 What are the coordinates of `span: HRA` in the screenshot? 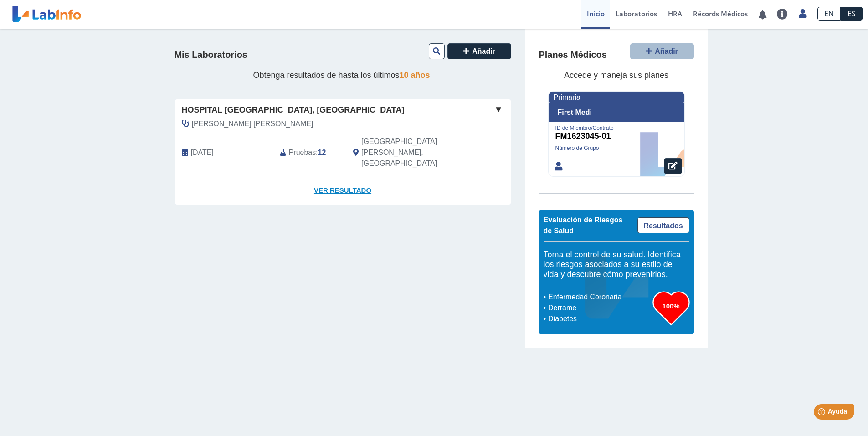 It's located at (675, 14).